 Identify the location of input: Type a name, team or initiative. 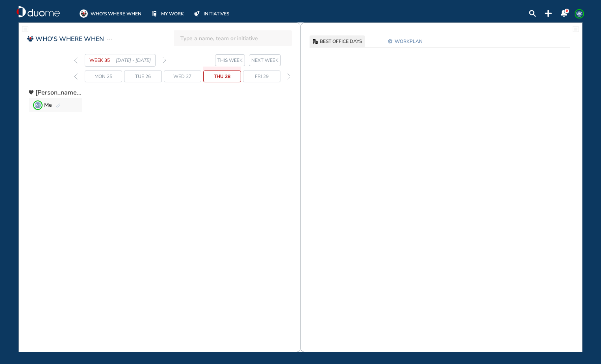
(235, 38).